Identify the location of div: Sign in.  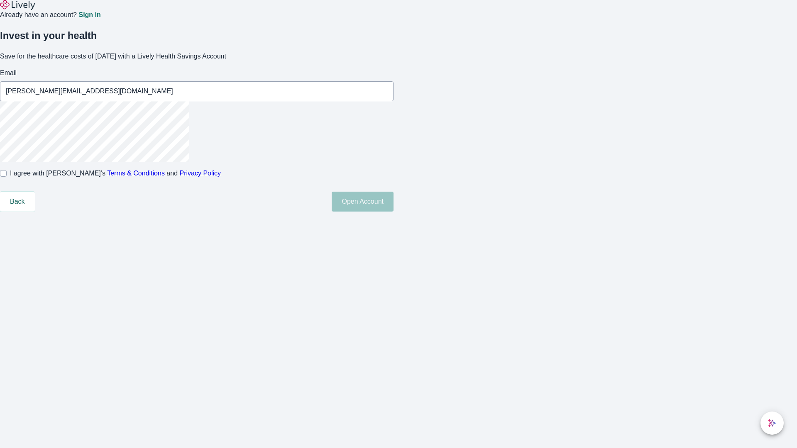
(89, 15).